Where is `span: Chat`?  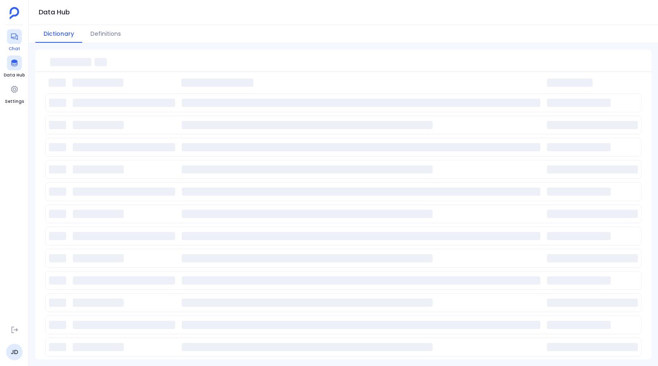
span: Chat is located at coordinates (14, 49).